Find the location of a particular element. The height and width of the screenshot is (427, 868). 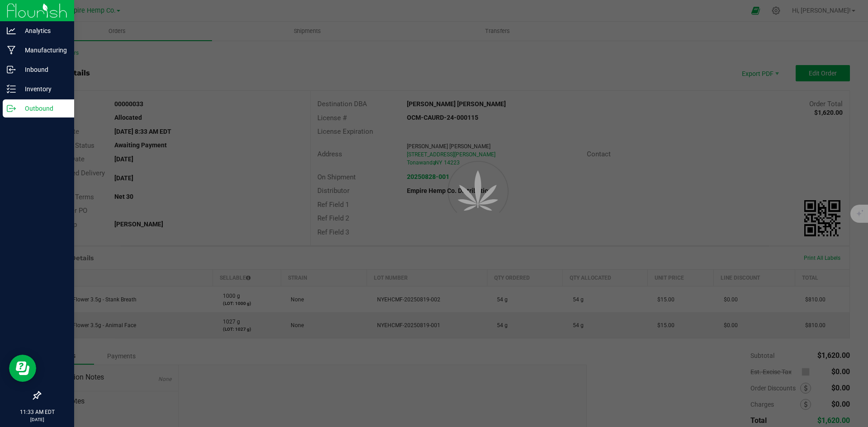

p: Analytics is located at coordinates (43, 31).